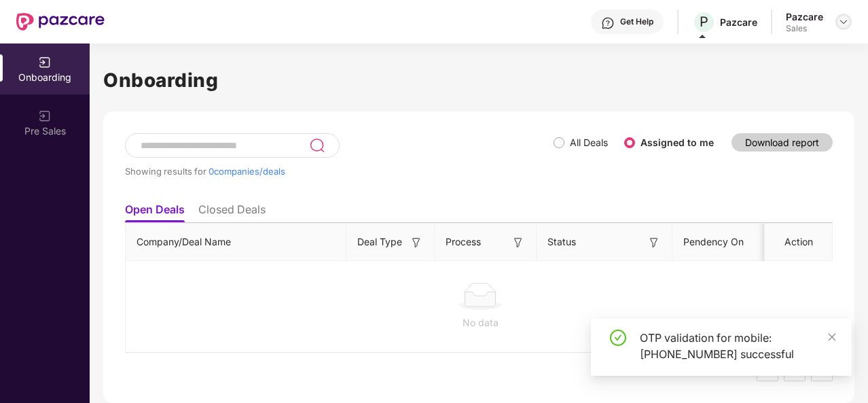  What do you see at coordinates (608, 23) in the screenshot?
I see `img: svg+xml;base64,PHN2ZyBpZD0iSGVscC0zMngzMiIgeG1sbnM9Imh0dHA6Ly93d3cudzMub3JnLzIwMDAvc3ZnIiB3aWR0aD...` at bounding box center [608, 23].